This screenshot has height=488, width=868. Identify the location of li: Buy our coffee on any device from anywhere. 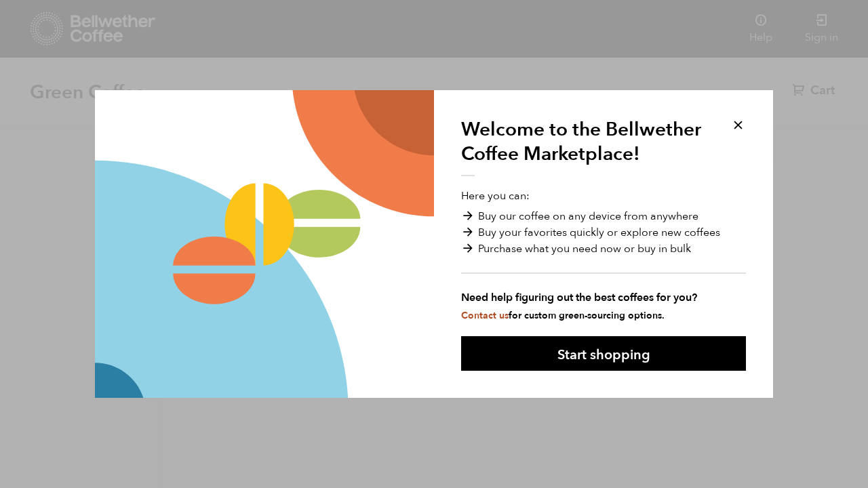
(603, 217).